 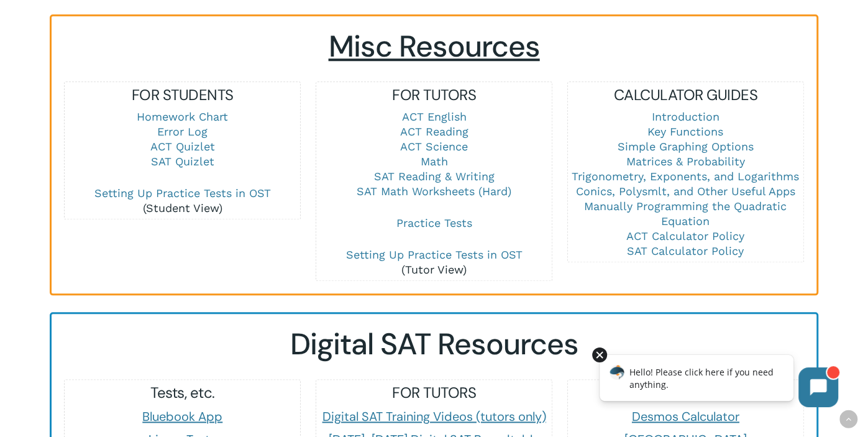 I want to click on a: SAT Reading & Writing, so click(x=434, y=175).